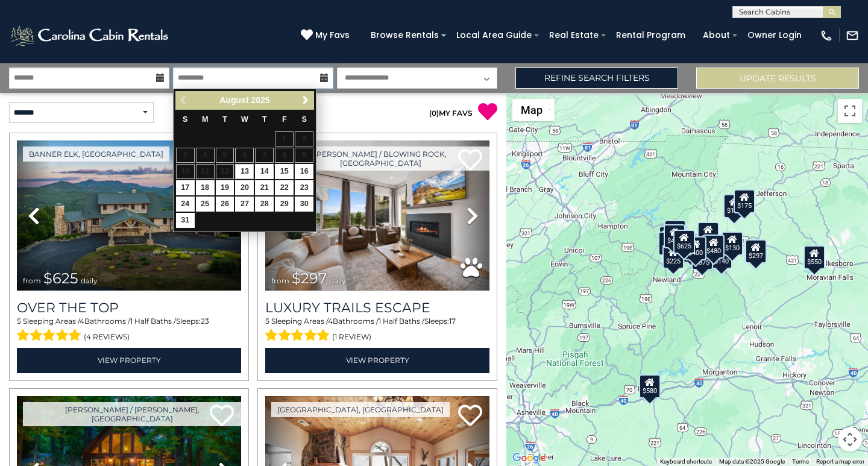 This screenshot has height=466, width=868. Describe the element at coordinates (107, 337) in the screenshot. I see `span: (4 reviews)` at that location.